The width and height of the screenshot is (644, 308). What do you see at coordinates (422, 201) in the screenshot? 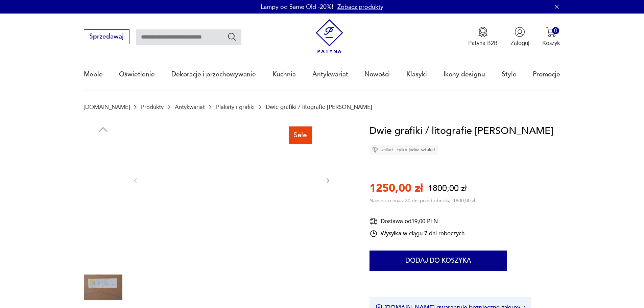
I see `p: Najniższa cena z 30 dni przed obniżką: 1800,00 zł` at bounding box center [422, 201].